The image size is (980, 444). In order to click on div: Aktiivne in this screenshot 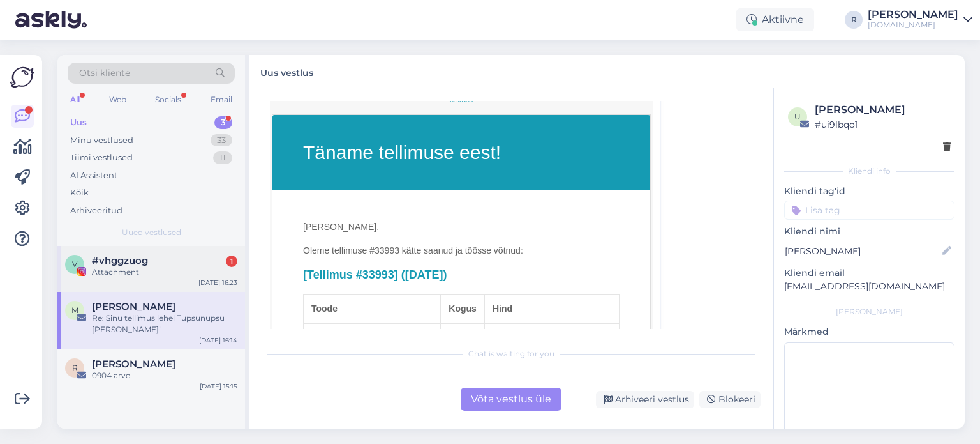, I will do `click(775, 20)`.